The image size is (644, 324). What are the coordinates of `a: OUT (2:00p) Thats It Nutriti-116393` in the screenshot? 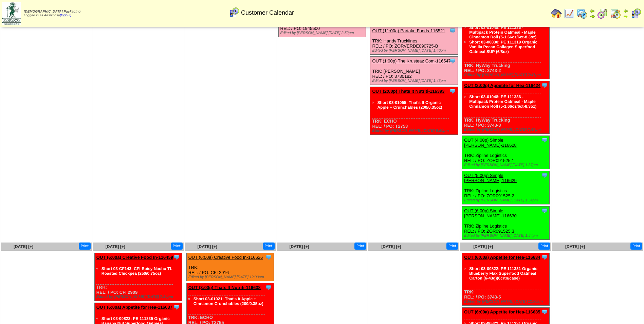 It's located at (408, 91).